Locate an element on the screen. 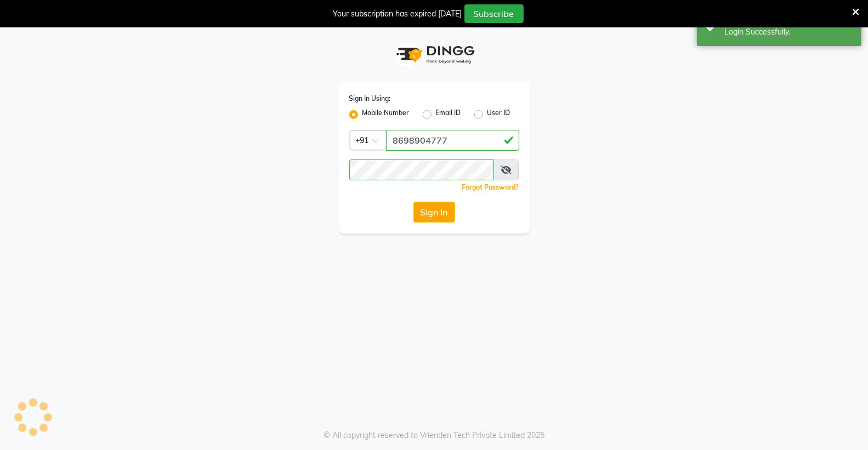 The image size is (868, 450). label: Email ID is located at coordinates (449, 115).